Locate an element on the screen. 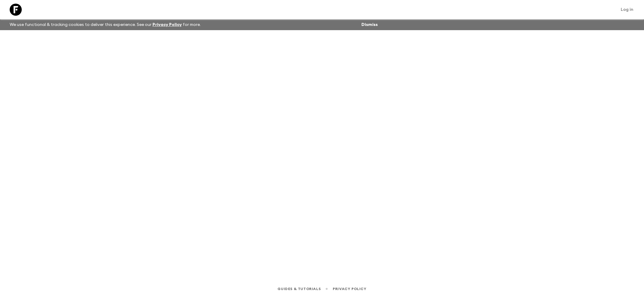 This screenshot has width=644, height=297. button: Dismiss is located at coordinates (370, 25).